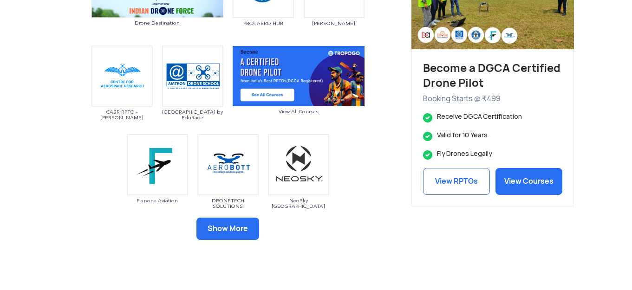 The width and height of the screenshot is (632, 290). What do you see at coordinates (158, 23) in the screenshot?
I see `span: Drone Destination` at bounding box center [158, 23].